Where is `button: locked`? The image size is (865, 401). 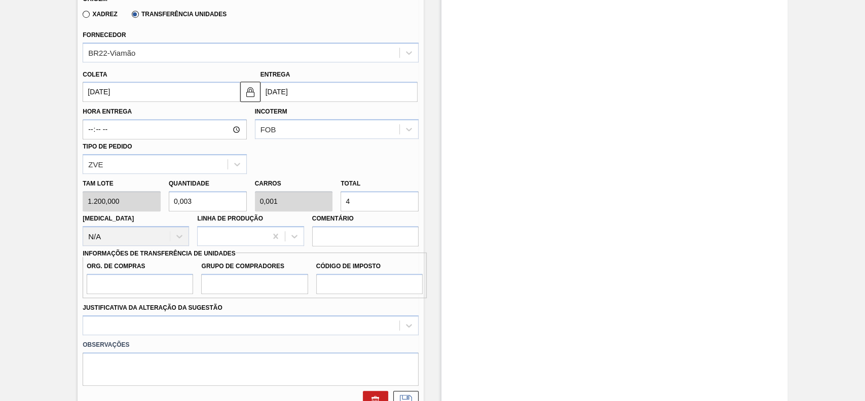
button: locked is located at coordinates (250, 92).